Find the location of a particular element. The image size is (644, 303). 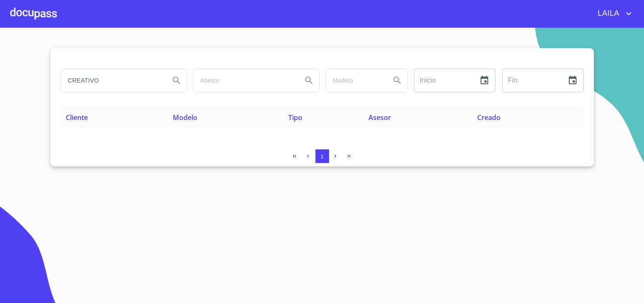

button: 1 is located at coordinates (323, 156).